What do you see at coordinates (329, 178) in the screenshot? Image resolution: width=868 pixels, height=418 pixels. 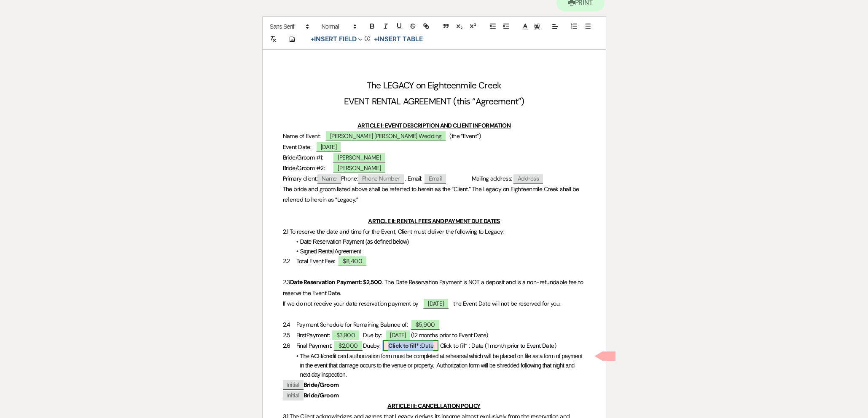 I see `span: Name` at bounding box center [329, 178].